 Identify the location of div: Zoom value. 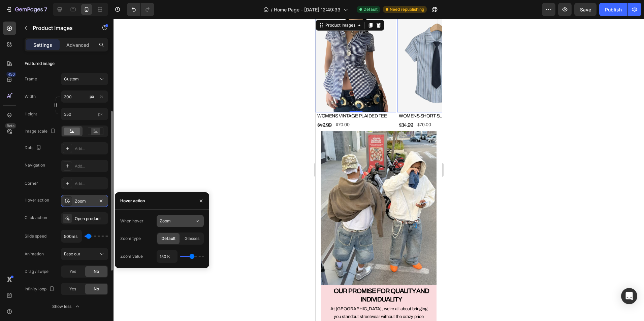
(131, 257).